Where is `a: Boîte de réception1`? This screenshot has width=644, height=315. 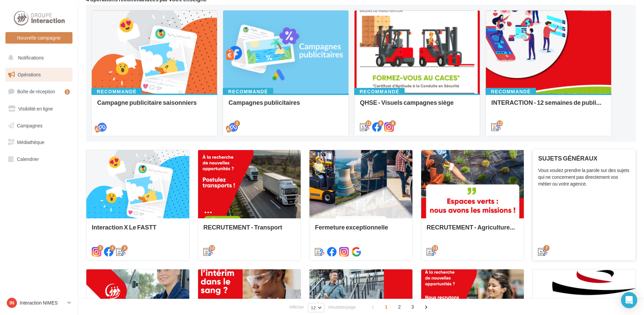 a: Boîte de réception1 is located at coordinates (39, 91).